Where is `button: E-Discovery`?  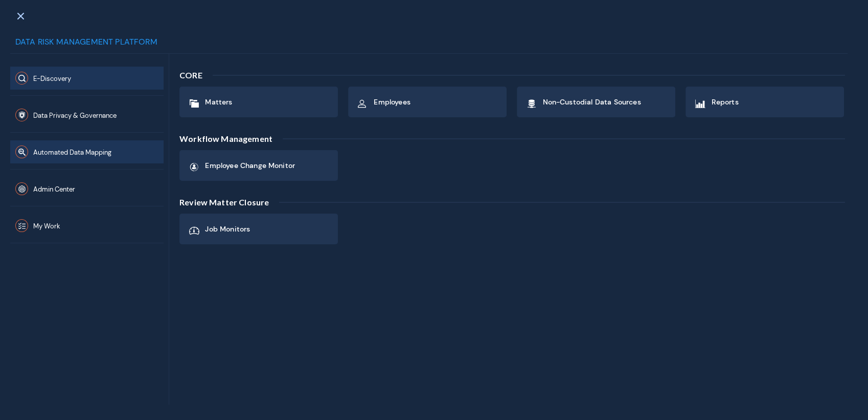 button: E-Discovery is located at coordinates (87, 78).